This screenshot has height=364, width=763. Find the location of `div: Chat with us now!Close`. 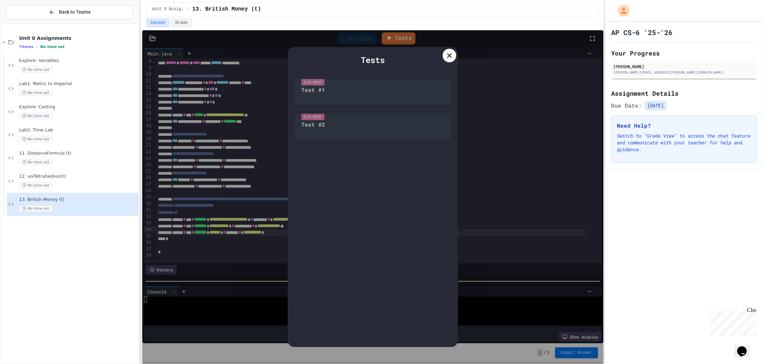

div: Chat with us now!Close is located at coordinates (25, 23).